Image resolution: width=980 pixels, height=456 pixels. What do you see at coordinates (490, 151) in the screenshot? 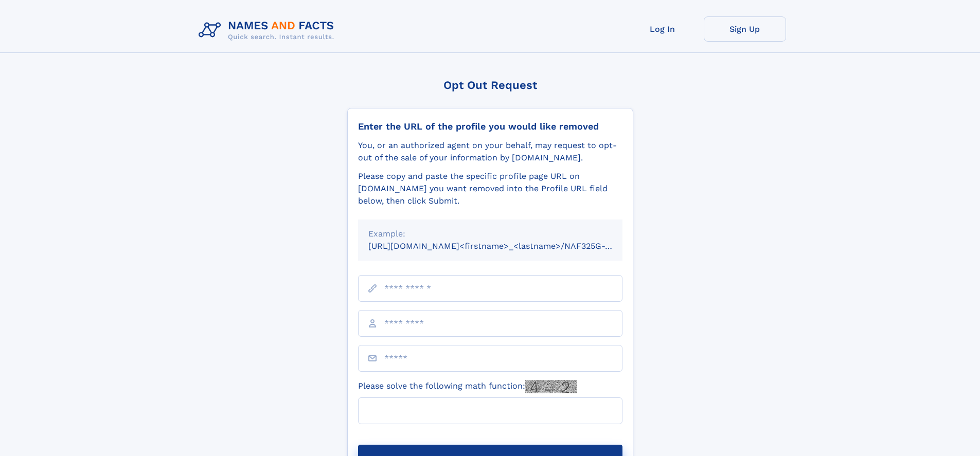
I see `div: You, or an authorized agent on your behalf, may request to opt-out of the sale of your informatio...` at bounding box center [490, 151].